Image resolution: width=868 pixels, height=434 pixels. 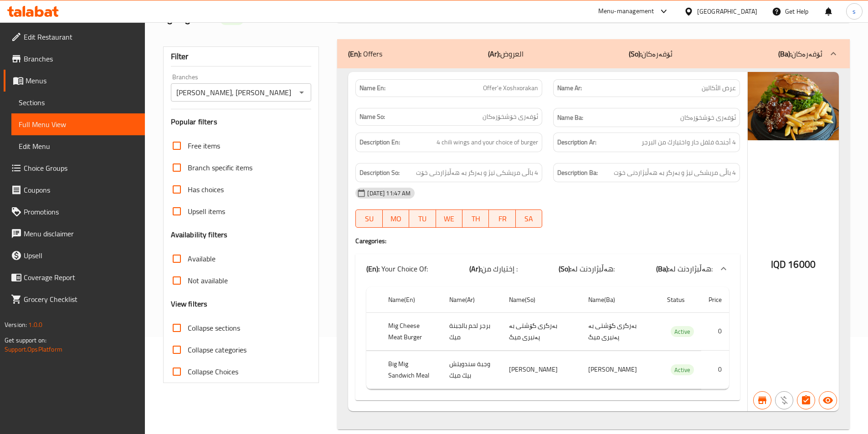 What do you see at coordinates (529, 219) in the screenshot?
I see `span: SA` at bounding box center [529, 219].